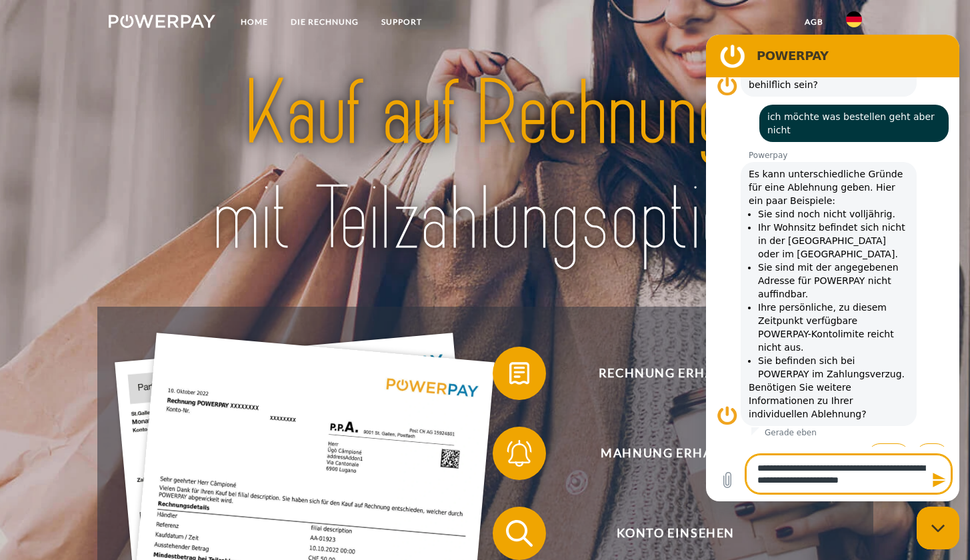 The height and width of the screenshot is (560, 970). Describe the element at coordinates (145, 22) in the screenshot. I see `h2: POWERPAY` at that location.